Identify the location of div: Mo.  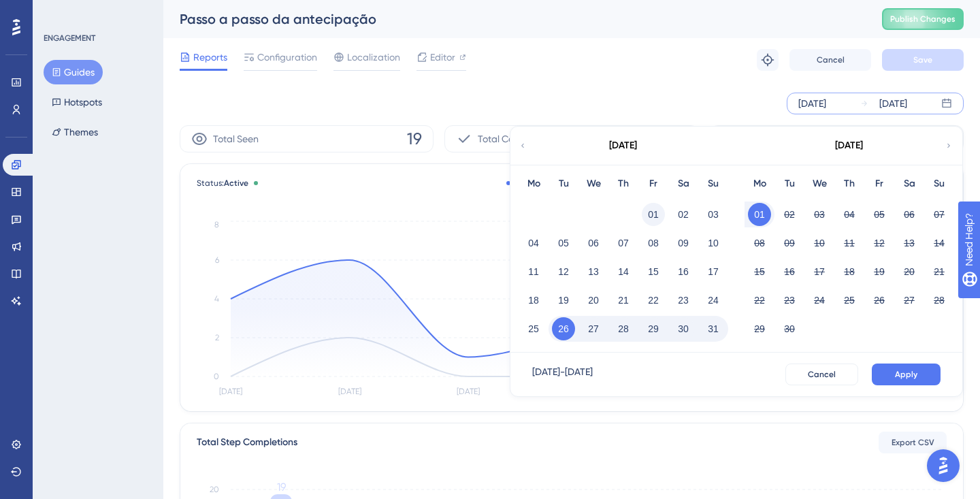
(533, 184).